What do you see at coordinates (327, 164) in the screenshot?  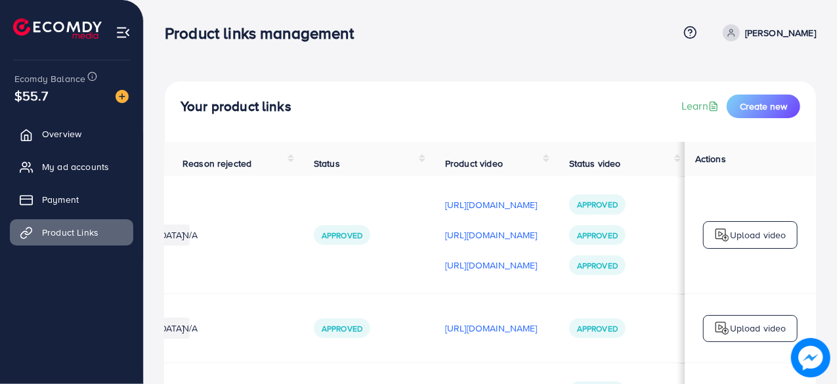 I see `span: Status` at bounding box center [327, 164].